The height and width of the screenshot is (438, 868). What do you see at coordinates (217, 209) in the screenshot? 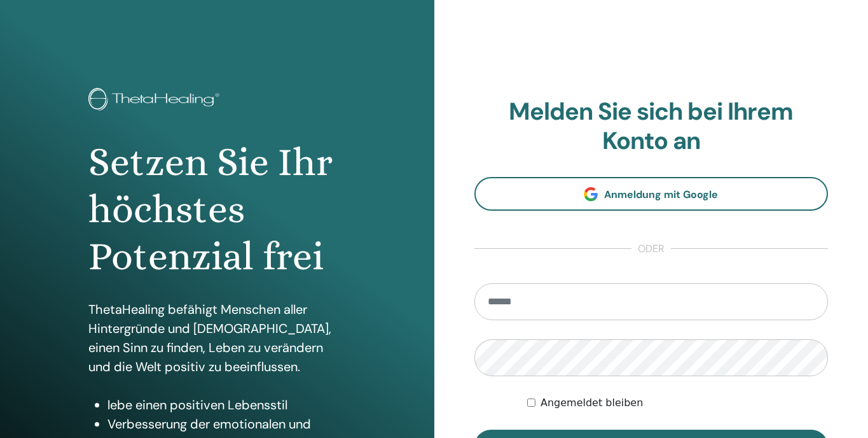
I see `h1: Setzen Sie Ihr höchstes Potenzial frei` at bounding box center [217, 209].